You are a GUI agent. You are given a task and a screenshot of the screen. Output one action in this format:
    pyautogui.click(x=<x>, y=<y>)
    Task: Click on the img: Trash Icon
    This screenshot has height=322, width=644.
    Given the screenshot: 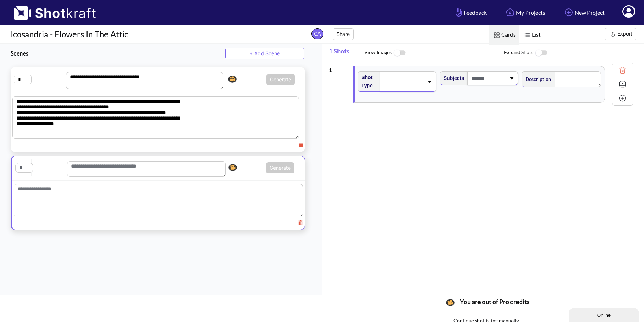 What is the action you would take?
    pyautogui.click(x=623, y=70)
    